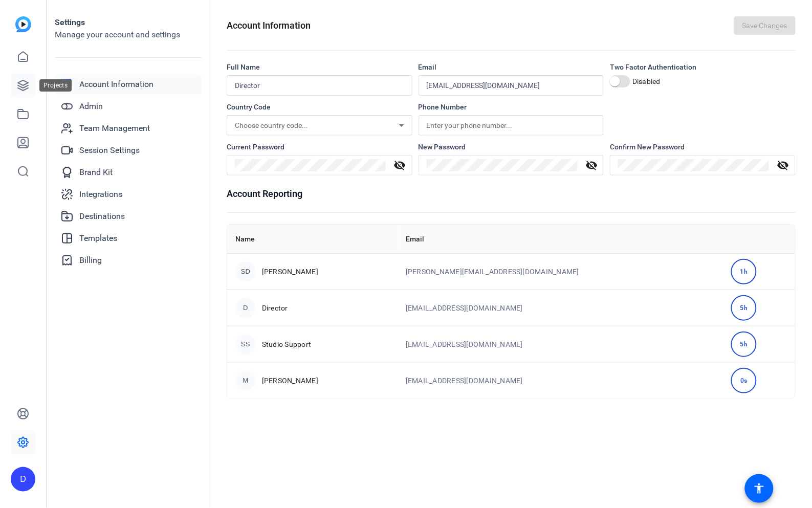 This screenshot has height=508, width=812. Describe the element at coordinates (319, 107) in the screenshot. I see `div: Country Code` at that location.